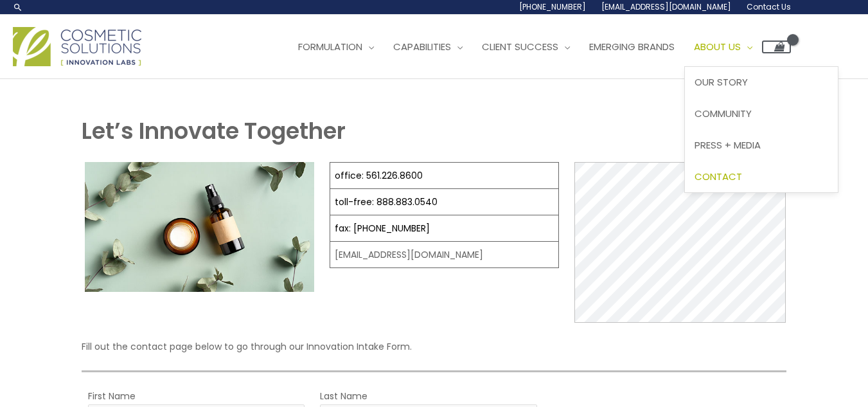  I want to click on a: Community, so click(762, 114).